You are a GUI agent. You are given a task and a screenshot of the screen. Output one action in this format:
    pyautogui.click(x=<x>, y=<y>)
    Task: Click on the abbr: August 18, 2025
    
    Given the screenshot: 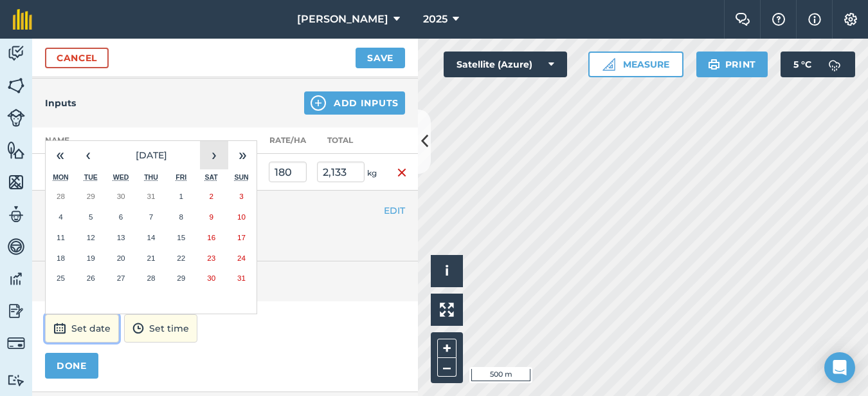 What is the action you would take?
    pyautogui.click(x=61, y=258)
    